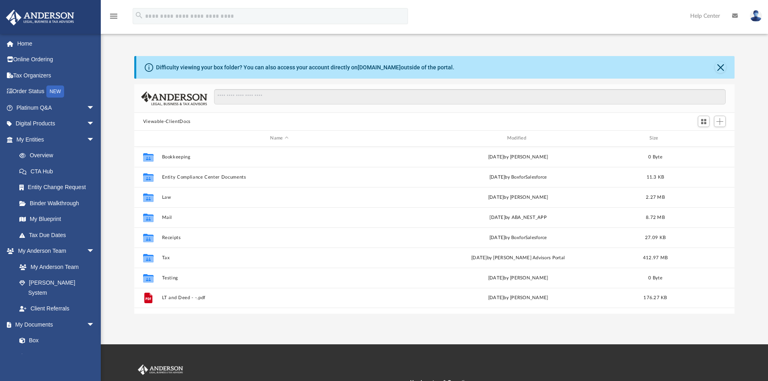 The height and width of the screenshot is (381, 768). What do you see at coordinates (655, 257) in the screenshot?
I see `span: 412.97 MB` at bounding box center [655, 257].